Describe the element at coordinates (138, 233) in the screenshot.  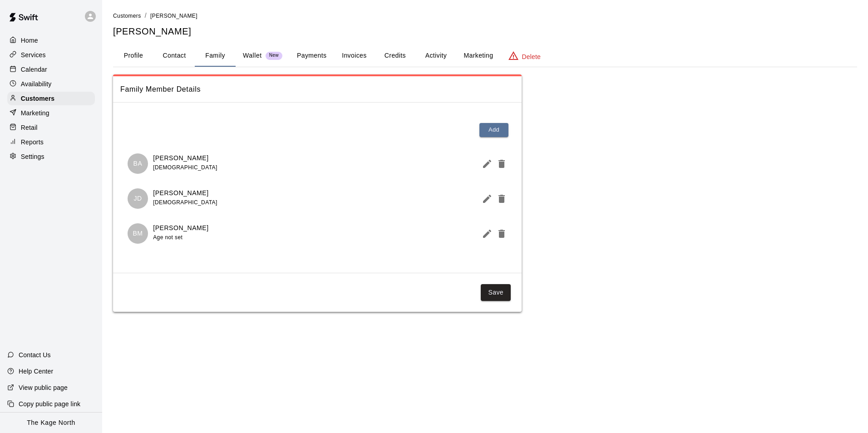
I see `p: BM` at that location.